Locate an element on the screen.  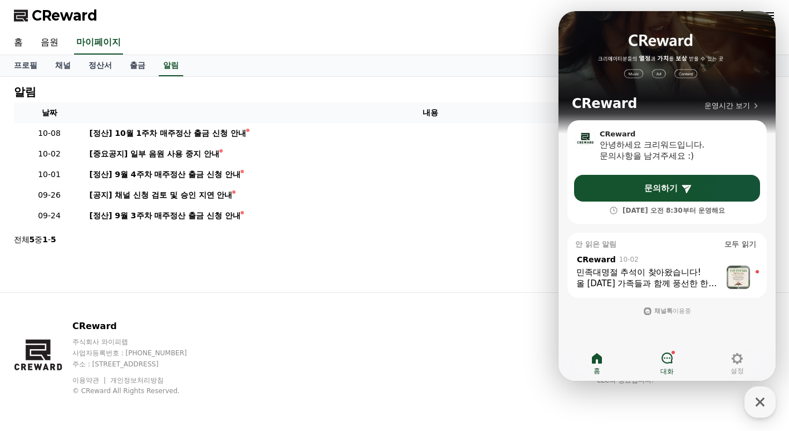
div: 안녕하세요 크리워드입니다. is located at coordinates (111, 134).